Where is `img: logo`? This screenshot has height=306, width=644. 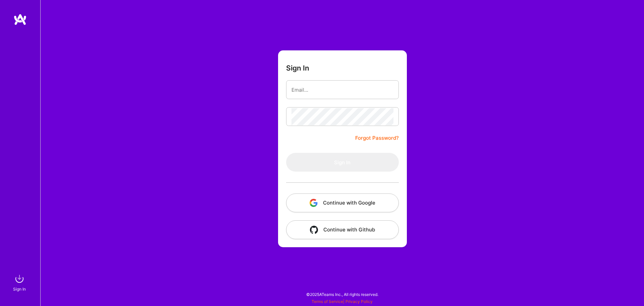
img: logo is located at coordinates (20, 19).